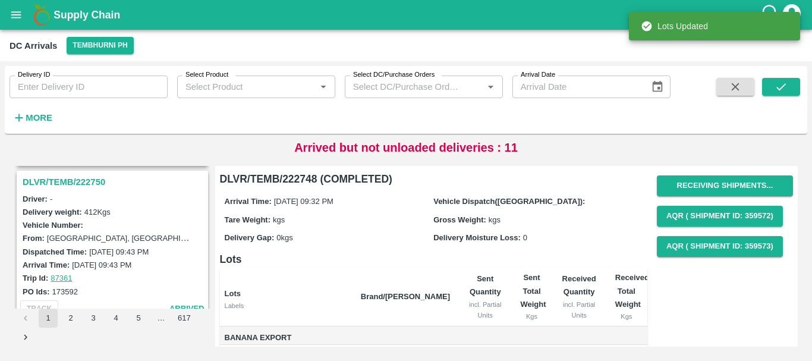 The image size is (812, 361). I want to click on span: 0, so click(525, 237).